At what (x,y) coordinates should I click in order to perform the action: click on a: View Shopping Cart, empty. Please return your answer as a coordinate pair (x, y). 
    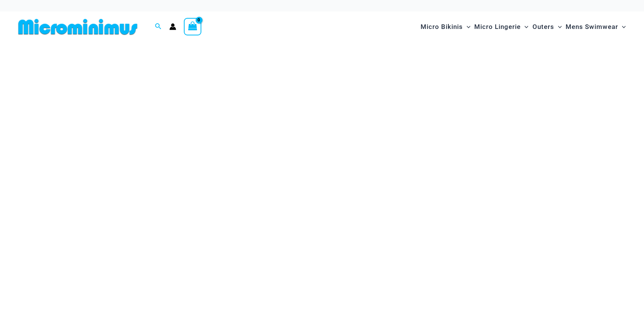
    Looking at the image, I should click on (192, 27).